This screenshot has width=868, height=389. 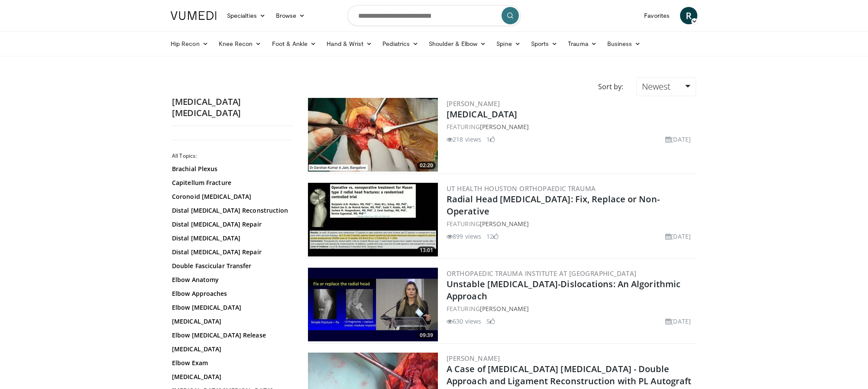 What do you see at coordinates (582, 43) in the screenshot?
I see `a: Trauma` at bounding box center [582, 43].